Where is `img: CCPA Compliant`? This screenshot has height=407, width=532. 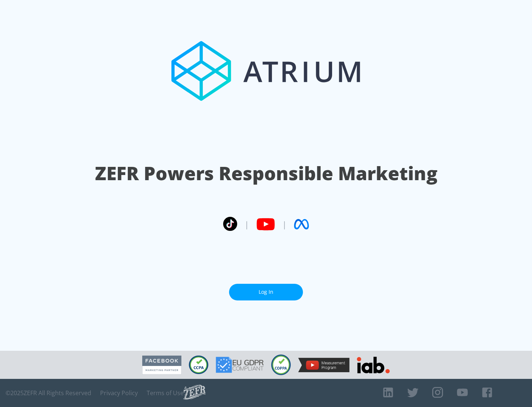 img: CCPA Compliant is located at coordinates (198, 365).